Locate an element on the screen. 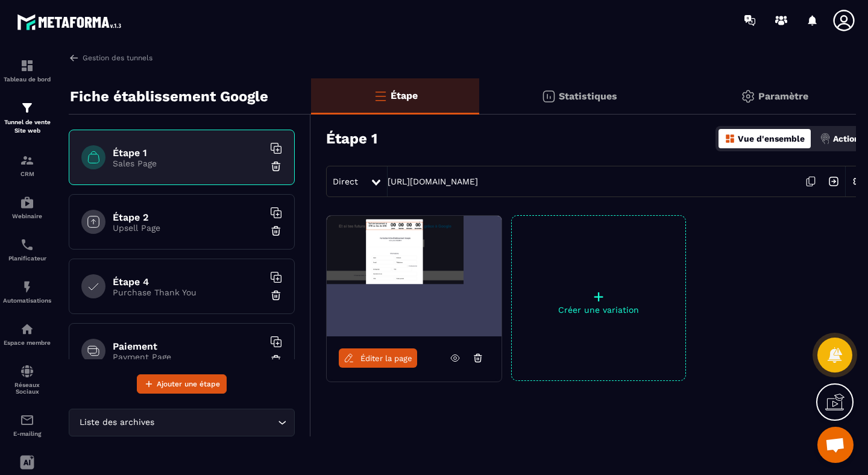 This screenshot has width=868, height=475. img: arrow-next.bcc2205e.svg is located at coordinates (834, 182).